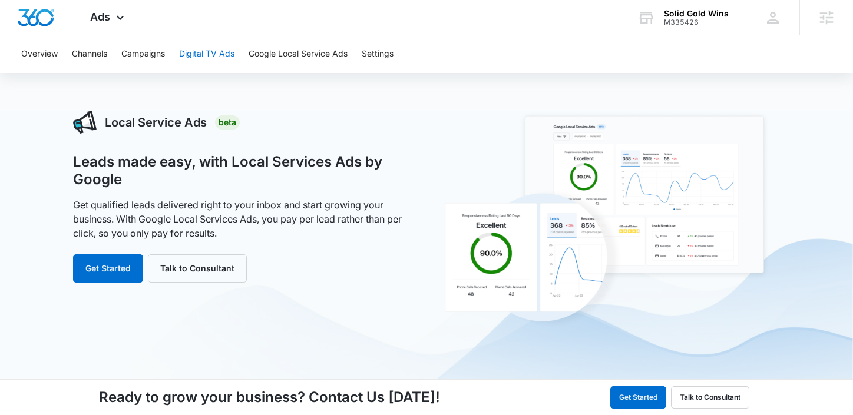 The image size is (853, 415). Describe the element at coordinates (243, 219) in the screenshot. I see `p: Get qualified leads delivered right to your inbox and start growing your business. With Google Lo...` at that location.